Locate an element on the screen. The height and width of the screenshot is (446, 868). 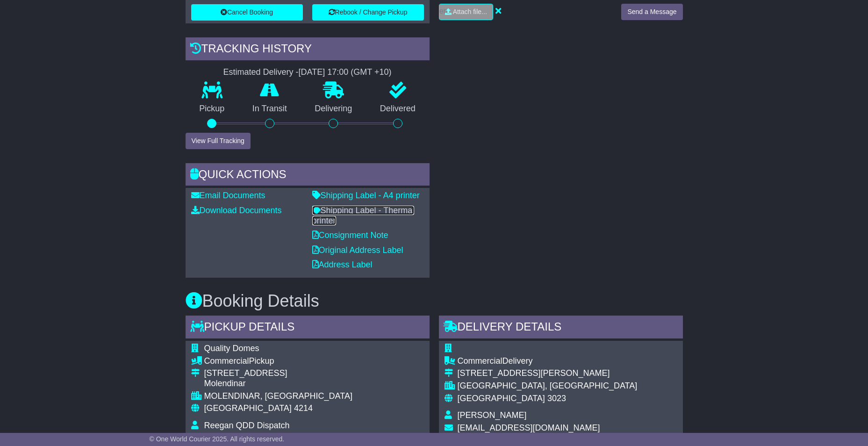
span: 4214 is located at coordinates (303, 408).